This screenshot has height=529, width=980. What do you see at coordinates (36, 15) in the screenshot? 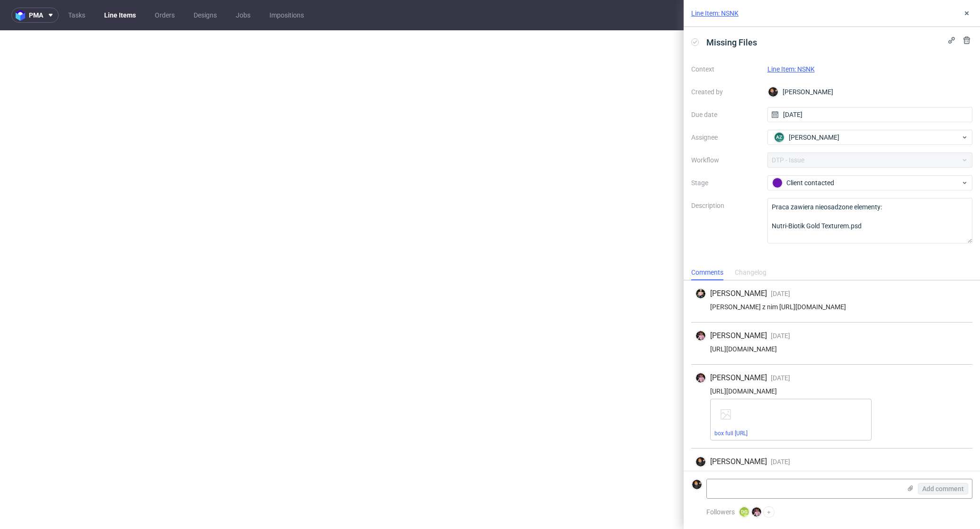
I see `span: pma` at bounding box center [36, 15].